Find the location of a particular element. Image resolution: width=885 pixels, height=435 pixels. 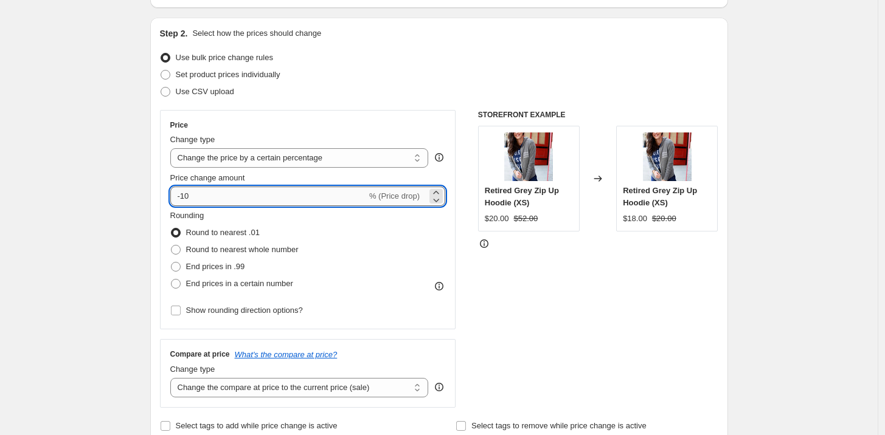

i: What's the compare at price? is located at coordinates (286, 355).